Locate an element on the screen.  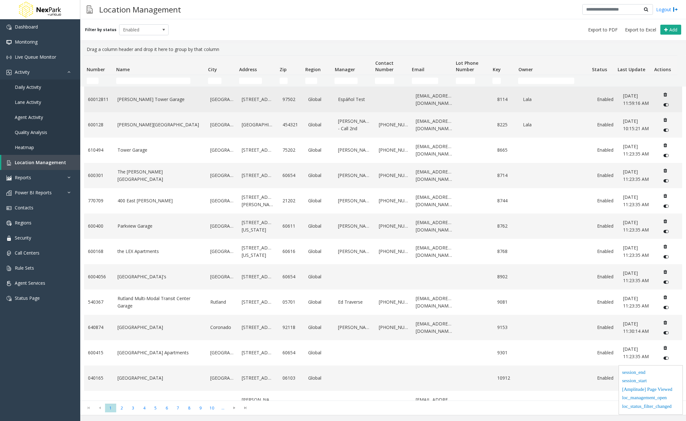
a: 06103 is located at coordinates (291, 378).